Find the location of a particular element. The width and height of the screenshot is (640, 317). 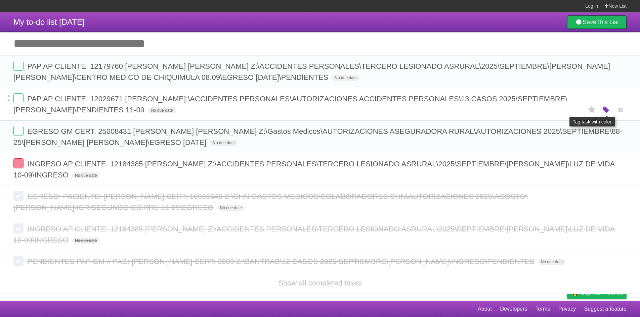

a: Privacy is located at coordinates (567, 309).